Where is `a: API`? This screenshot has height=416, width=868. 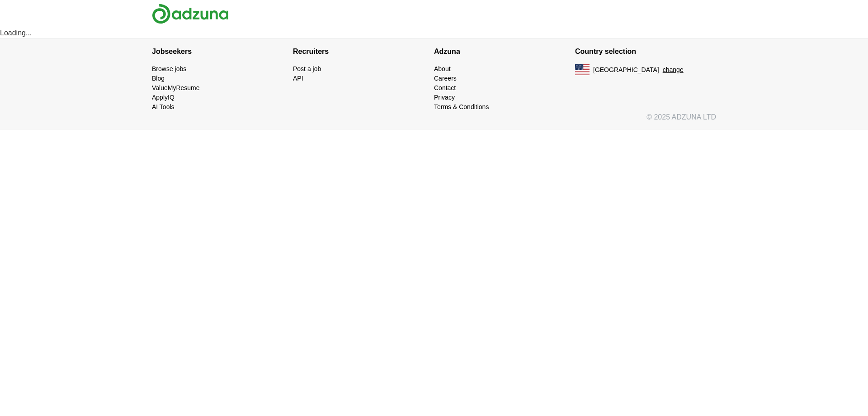 a: API is located at coordinates (298, 78).